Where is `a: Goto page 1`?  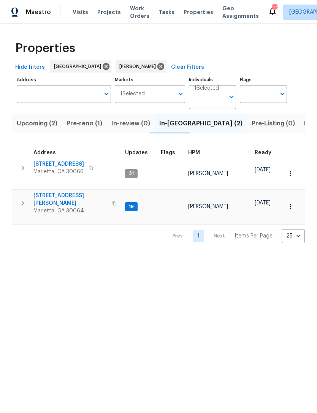
a: Goto page 1 is located at coordinates (198, 236).